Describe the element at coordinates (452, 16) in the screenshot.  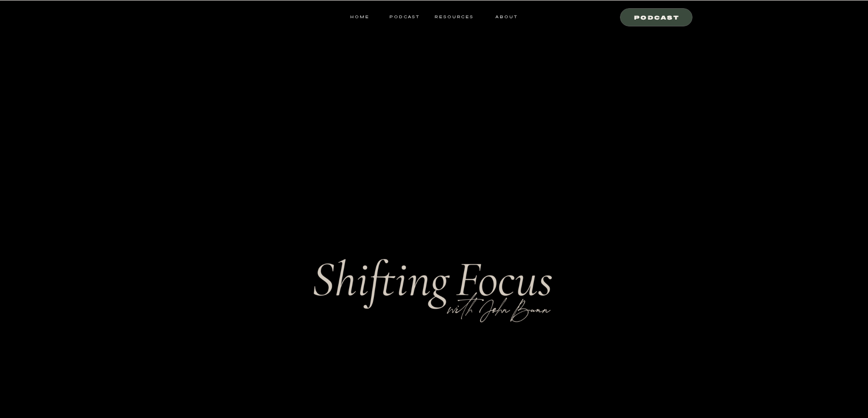
I see `a: resources` at that location.